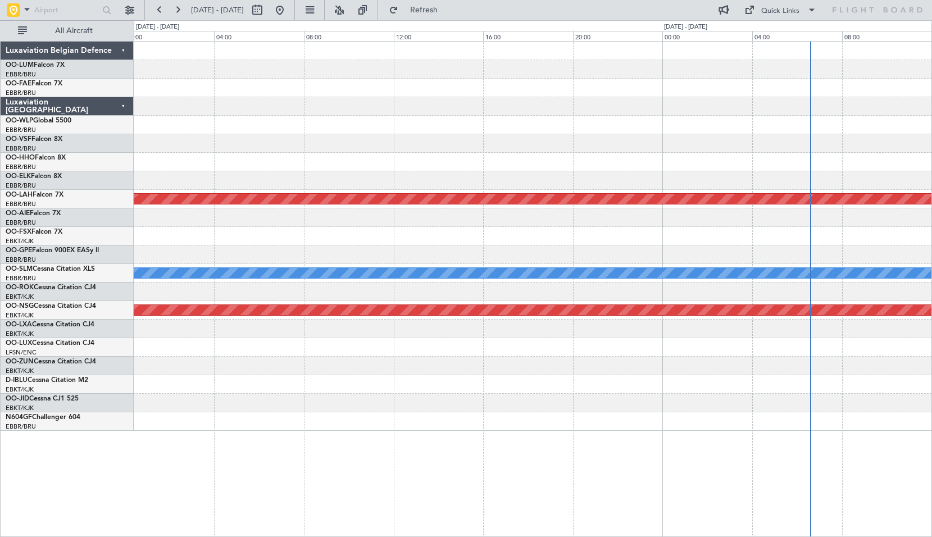 Image resolution: width=932 pixels, height=537 pixels. I want to click on a: OO-GPEFalcon 900EX EASy II, so click(52, 251).